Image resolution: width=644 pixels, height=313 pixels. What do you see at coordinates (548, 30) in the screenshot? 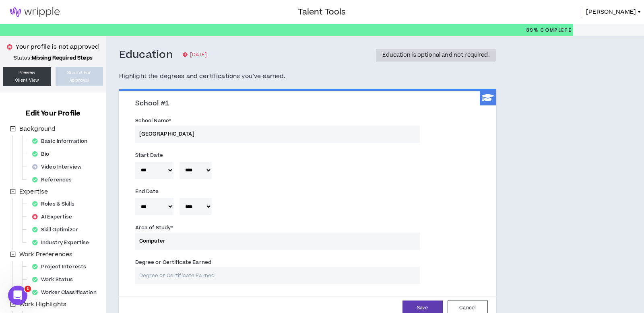
I see `p: 89%` at bounding box center [548, 30].